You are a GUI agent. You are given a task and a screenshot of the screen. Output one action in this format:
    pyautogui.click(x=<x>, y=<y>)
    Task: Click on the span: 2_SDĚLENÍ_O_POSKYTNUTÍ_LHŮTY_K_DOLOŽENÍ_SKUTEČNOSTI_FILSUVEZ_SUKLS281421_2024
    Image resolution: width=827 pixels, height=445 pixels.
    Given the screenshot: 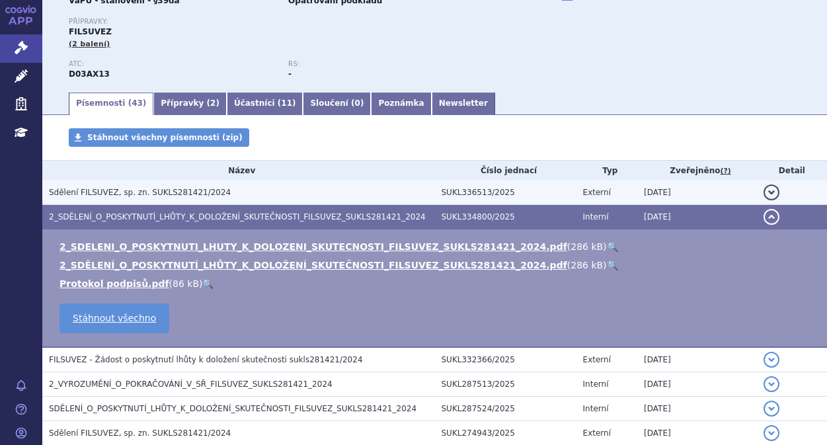 What is the action you would take?
    pyautogui.click(x=237, y=217)
    